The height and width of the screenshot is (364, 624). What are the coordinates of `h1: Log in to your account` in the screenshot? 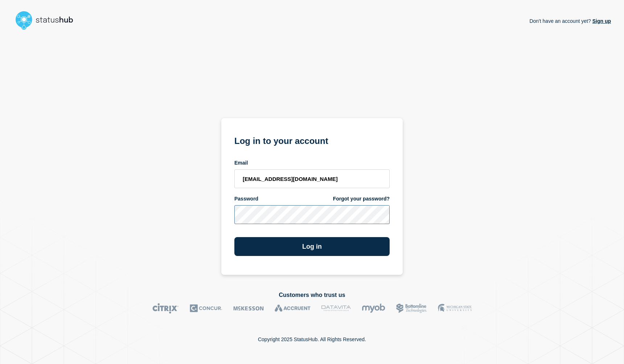 It's located at (312, 140).